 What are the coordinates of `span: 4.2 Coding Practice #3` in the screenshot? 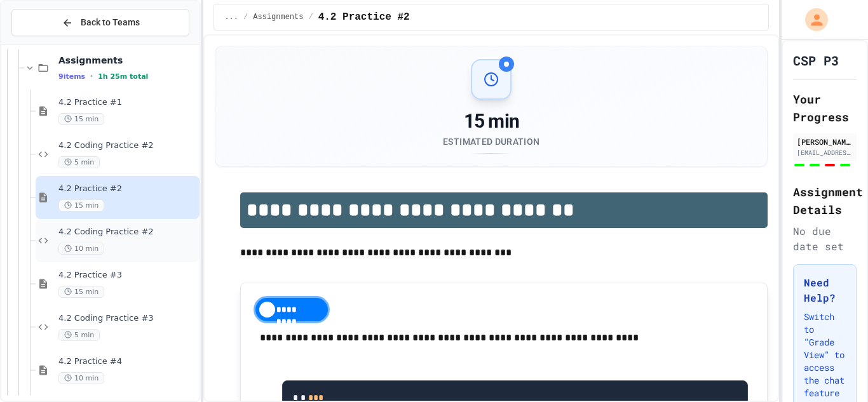 It's located at (128, 318).